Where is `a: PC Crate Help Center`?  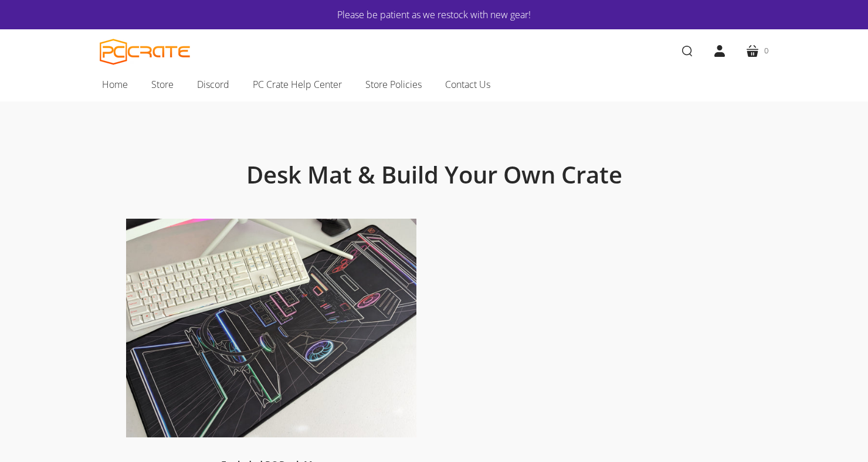 a: PC Crate Help Center is located at coordinates (297, 84).